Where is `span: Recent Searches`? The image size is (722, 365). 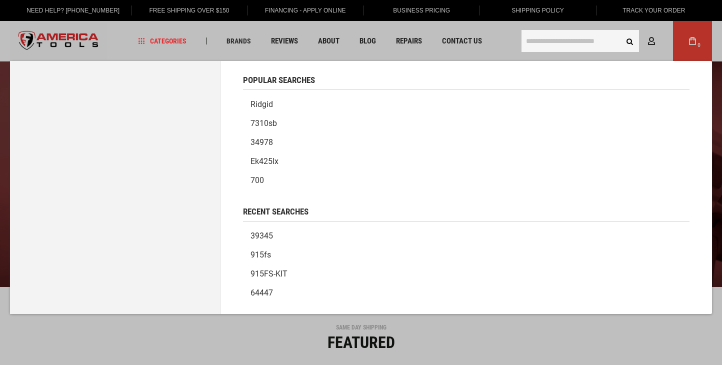
span: Recent Searches is located at coordinates (275, 211).